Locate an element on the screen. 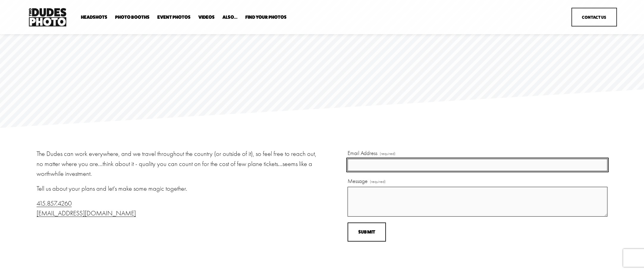  p: The Dudes can work everywhere, and we travel throughout the country (or outside of it), so feel f... is located at coordinates (178, 164).